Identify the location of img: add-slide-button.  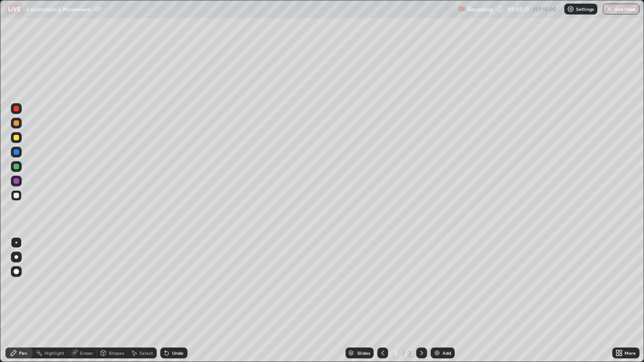
(437, 354).